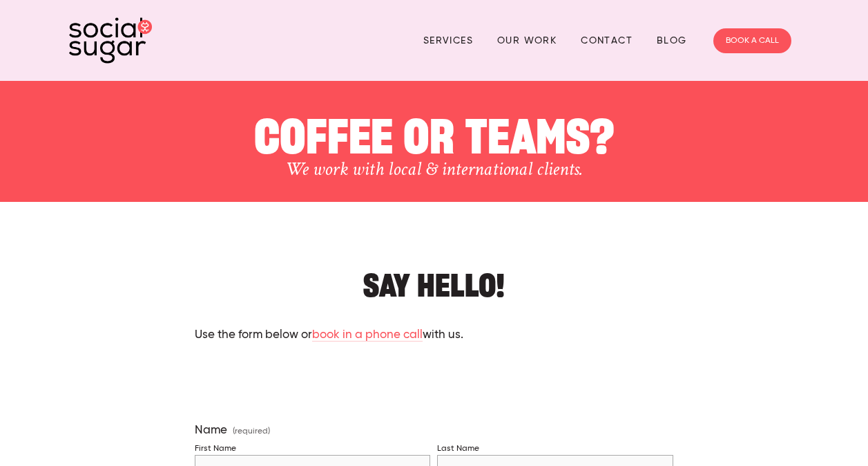 The image size is (868, 466). What do you see at coordinates (110, 40) in the screenshot?
I see `img: SocialSugar` at bounding box center [110, 40].